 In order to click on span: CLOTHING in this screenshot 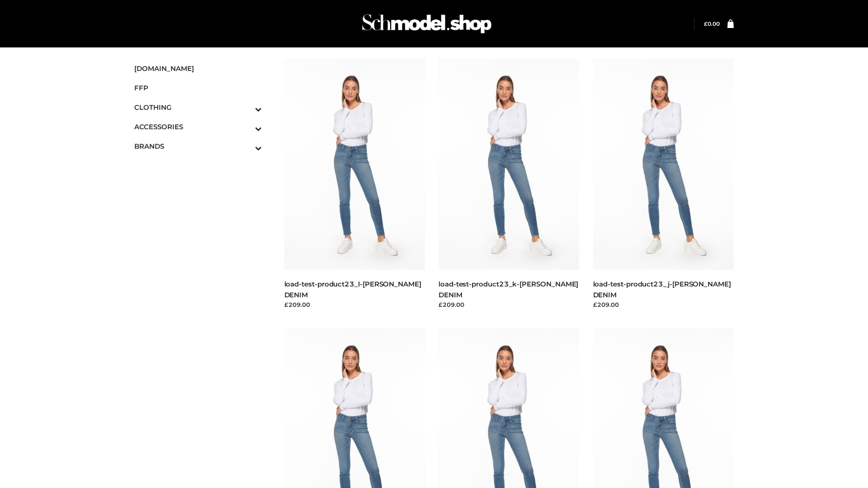, I will do `click(198, 107)`.